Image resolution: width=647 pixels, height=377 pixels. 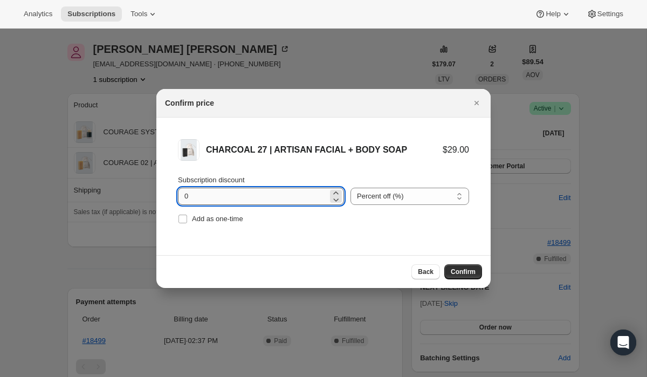 What do you see at coordinates (455, 150) in the screenshot?
I see `div: $29.00` at bounding box center [455, 150].